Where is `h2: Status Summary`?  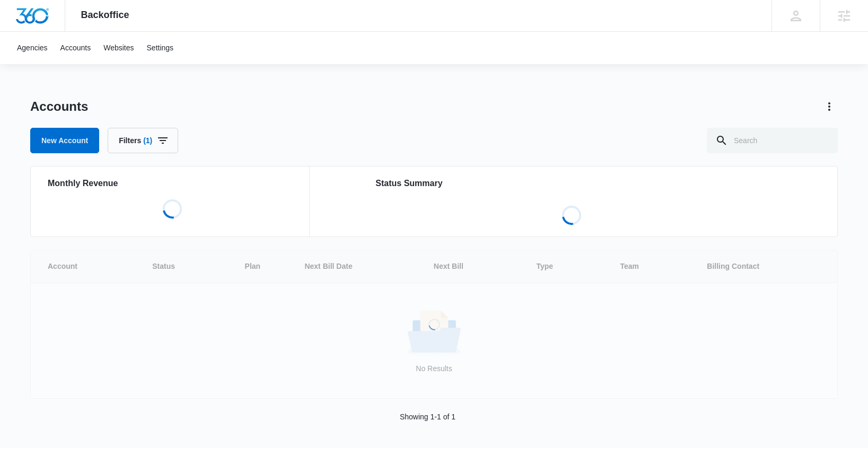
h2: Status Summary is located at coordinates (571, 184).